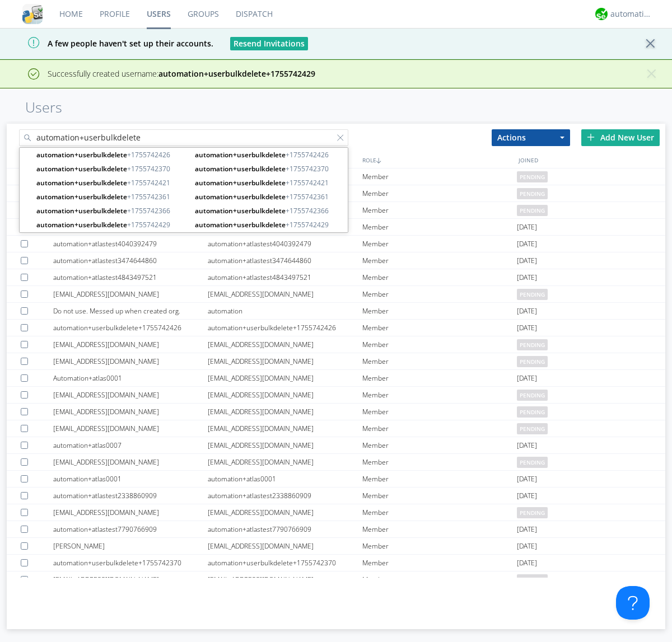 This screenshot has width=672, height=642. What do you see at coordinates (285, 562) in the screenshot?
I see `div: automation+userbulkdelete+1755742370` at bounding box center [285, 562].